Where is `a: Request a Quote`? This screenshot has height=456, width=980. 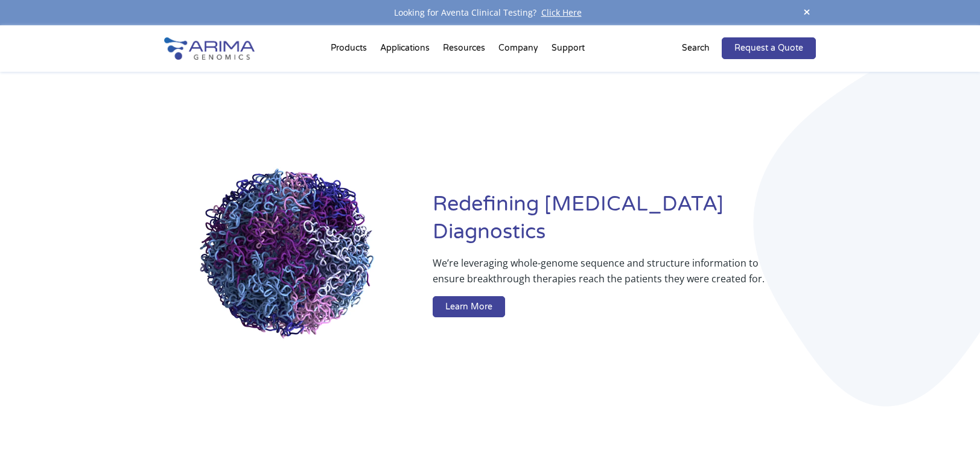 a: Request a Quote is located at coordinates (768, 48).